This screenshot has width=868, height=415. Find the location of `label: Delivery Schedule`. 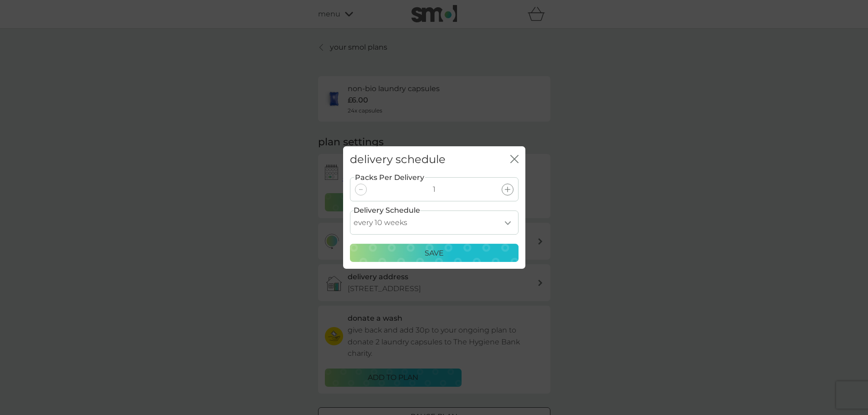

label: Delivery Schedule is located at coordinates (387, 210).